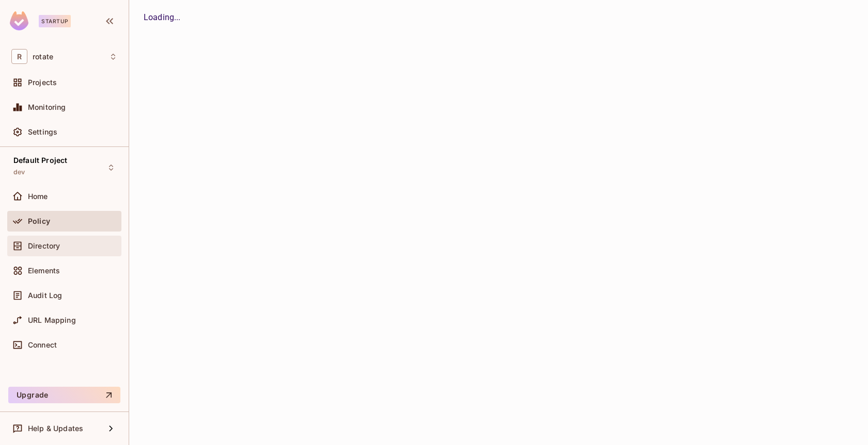 This screenshot has height=445, width=868. I want to click on div: Loading..., so click(498, 18).